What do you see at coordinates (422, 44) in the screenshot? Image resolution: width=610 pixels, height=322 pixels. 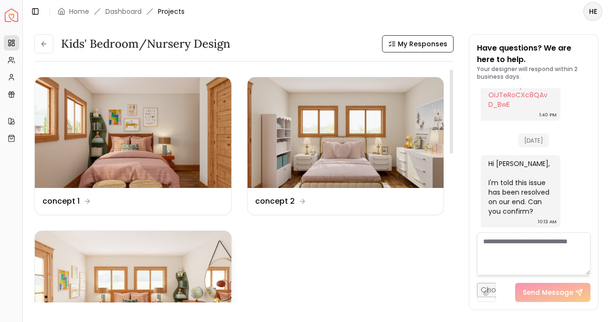 I see `span: My Responses` at bounding box center [422, 44].